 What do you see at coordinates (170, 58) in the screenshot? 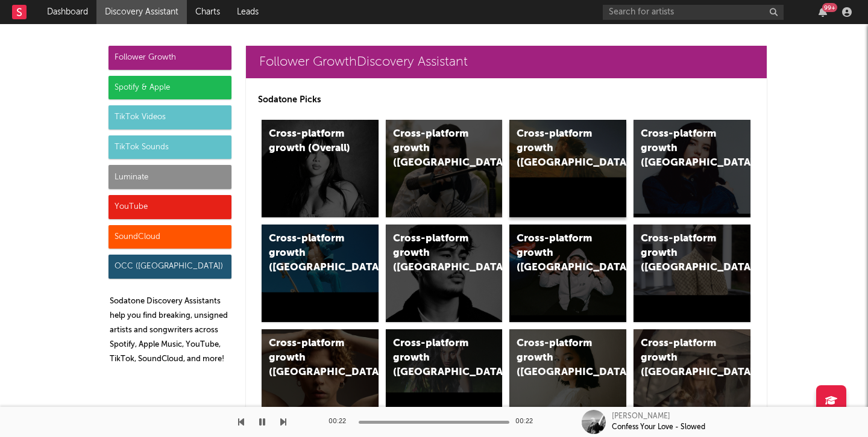
I see `div: Follower Growth` at bounding box center [170, 58].